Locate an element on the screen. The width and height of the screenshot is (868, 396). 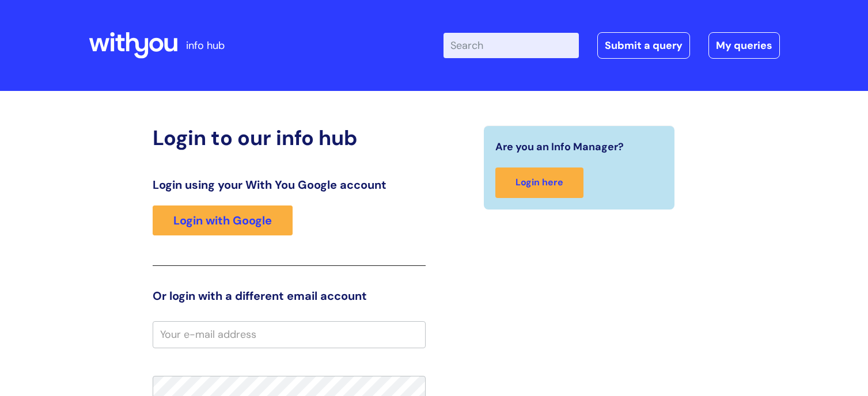
h3: Or login with a different email account is located at coordinates (289, 296).